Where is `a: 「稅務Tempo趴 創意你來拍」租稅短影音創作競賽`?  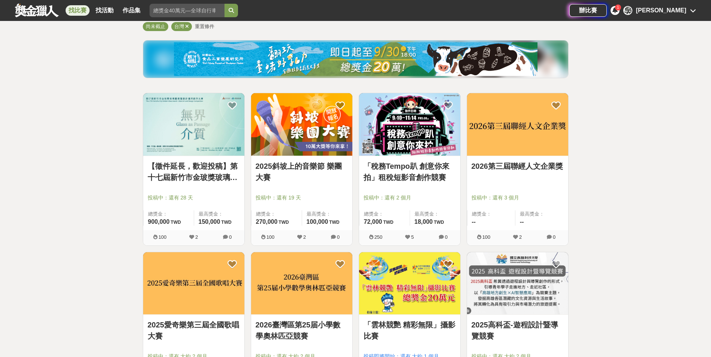
a: 「稅務Tempo趴 創意你來拍」租稅短影音創作競賽 is located at coordinates (409, 172).